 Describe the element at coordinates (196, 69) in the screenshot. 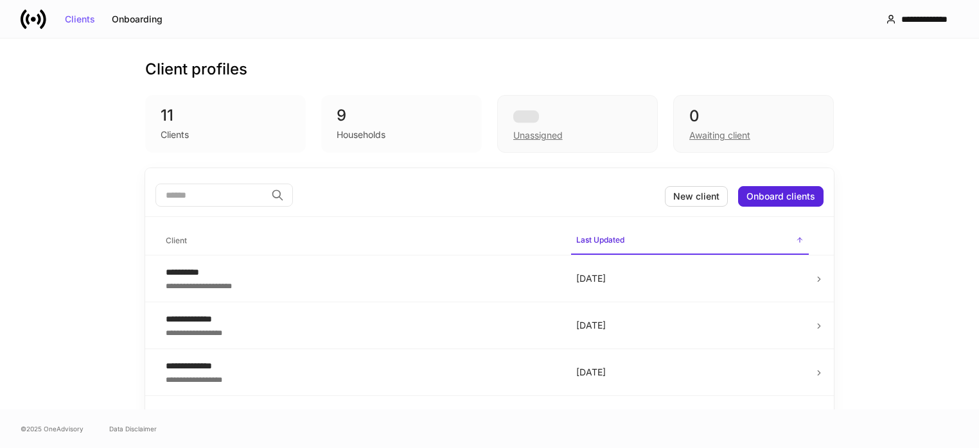

I see `h3: Client profiles` at that location.